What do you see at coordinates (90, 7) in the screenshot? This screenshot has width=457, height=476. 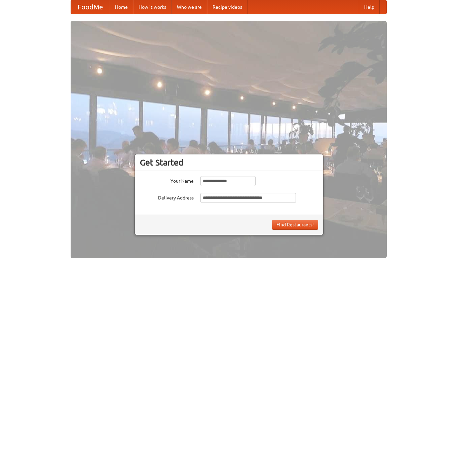 I see `a: FoodMe` at bounding box center [90, 7].